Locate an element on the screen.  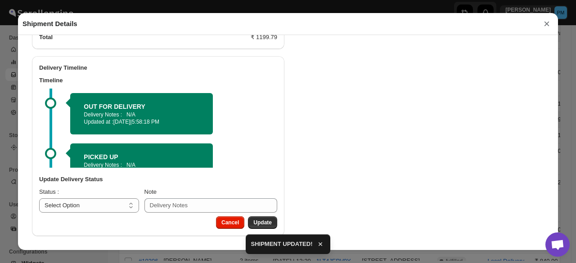
span: Note is located at coordinates (150, 192).